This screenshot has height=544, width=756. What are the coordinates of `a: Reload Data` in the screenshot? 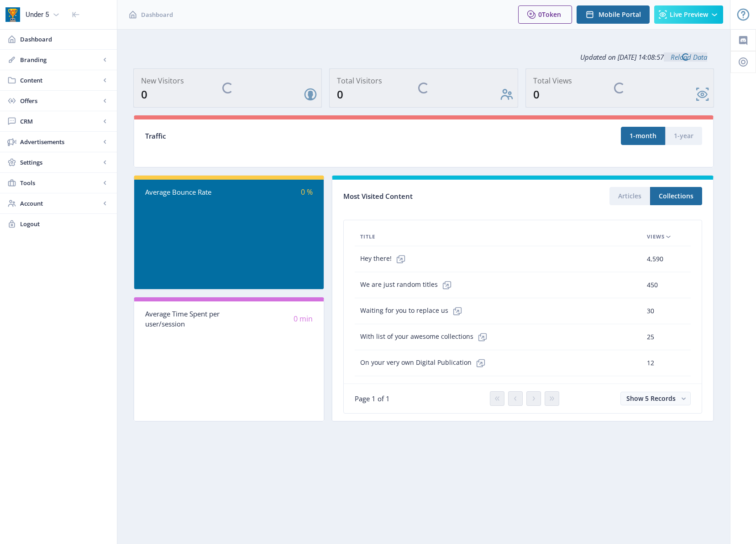 It's located at (685, 58).